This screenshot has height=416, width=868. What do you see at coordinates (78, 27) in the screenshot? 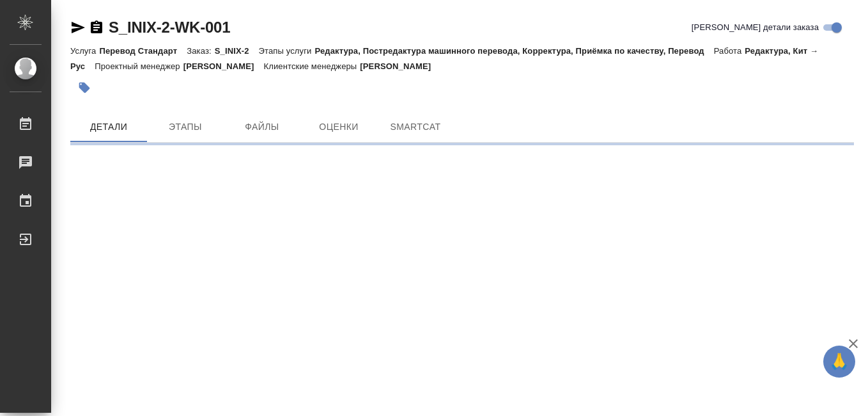
I see `button: Скопировать ссылку для ЯМессенджера` at bounding box center [78, 27].